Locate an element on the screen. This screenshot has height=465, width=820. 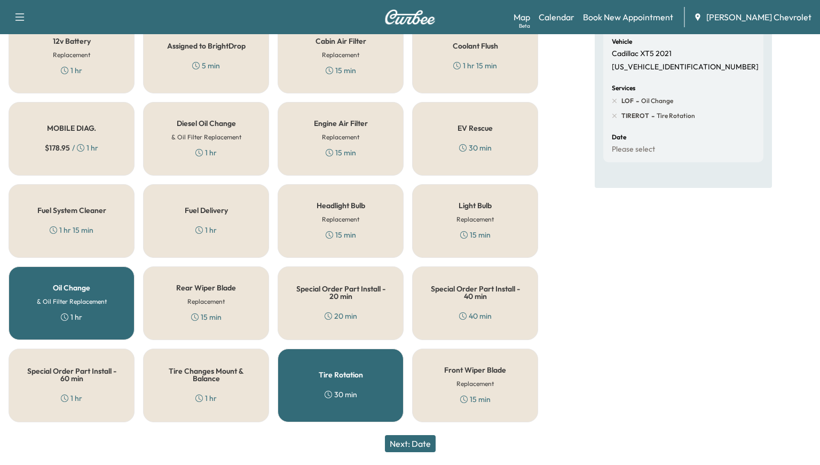
h5: Fuel System Cleaner is located at coordinates (72, 210).